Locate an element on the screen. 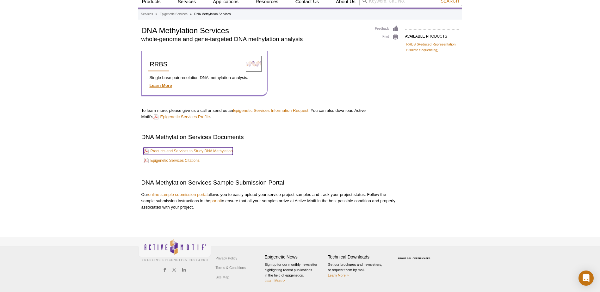  li: DNA Methylation Services is located at coordinates (213, 14).